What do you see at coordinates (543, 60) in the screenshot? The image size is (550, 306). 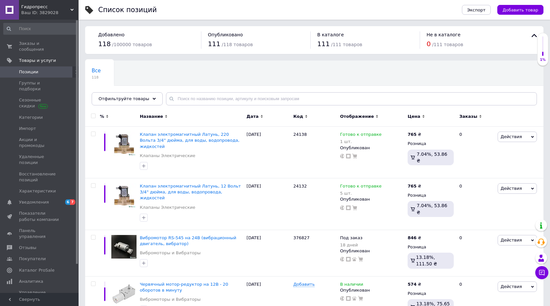 I see `div: 1%` at bounding box center [543, 60].